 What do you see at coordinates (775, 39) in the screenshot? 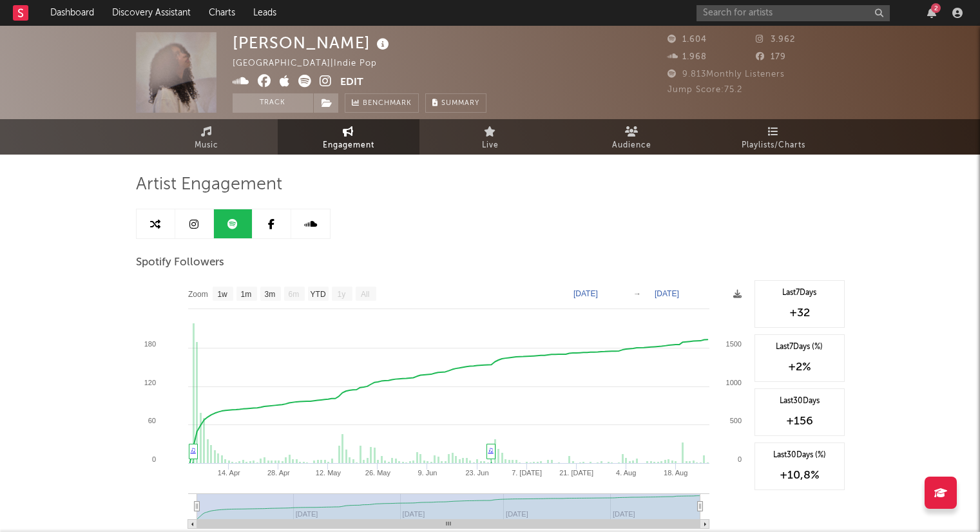
I see `span: 3.962` at bounding box center [775, 39].